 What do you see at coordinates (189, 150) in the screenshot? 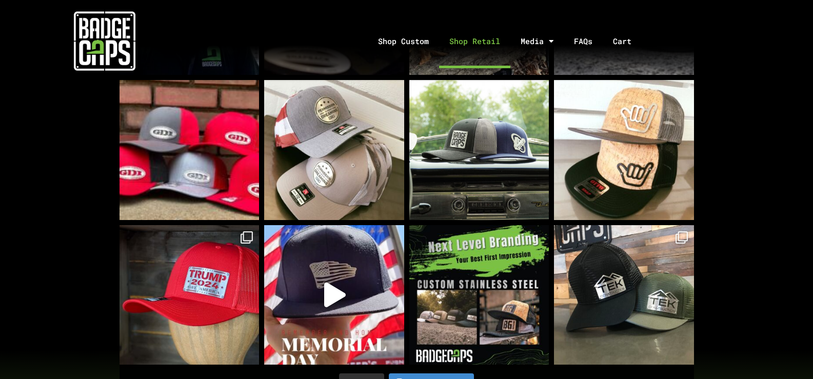
I see `img: If you are going out to 🖌️ the town 🟥, give yourself some options! Start your next custom BadgeCa...` at bounding box center [189, 150].